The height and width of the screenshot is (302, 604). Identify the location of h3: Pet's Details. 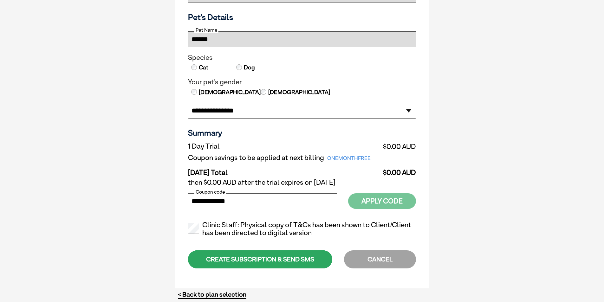
(302, 17).